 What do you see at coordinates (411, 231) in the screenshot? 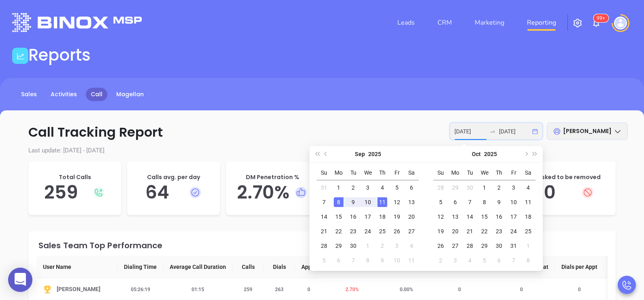
I see `td: 2025-09-27` at bounding box center [411, 231].